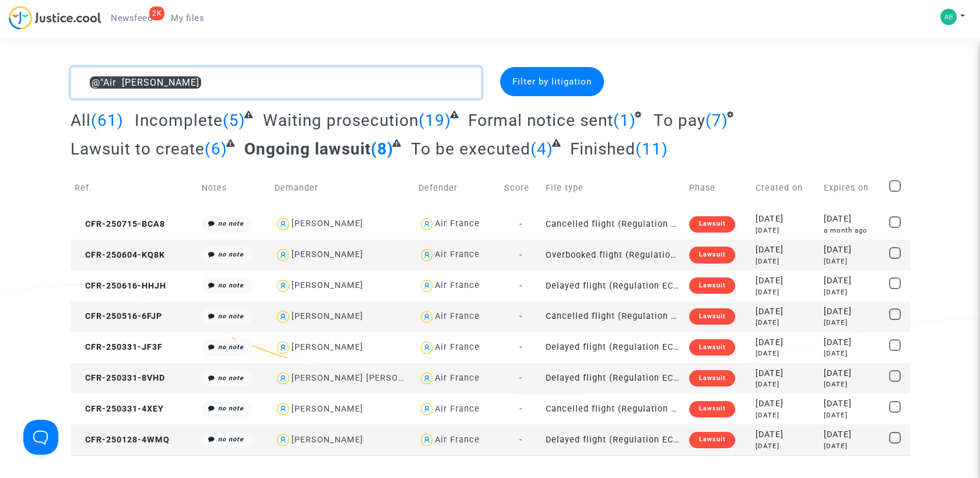 This screenshot has width=980, height=478. What do you see at coordinates (120, 285) in the screenshot?
I see `span: CFR-250616-HHJH` at bounding box center [120, 285].